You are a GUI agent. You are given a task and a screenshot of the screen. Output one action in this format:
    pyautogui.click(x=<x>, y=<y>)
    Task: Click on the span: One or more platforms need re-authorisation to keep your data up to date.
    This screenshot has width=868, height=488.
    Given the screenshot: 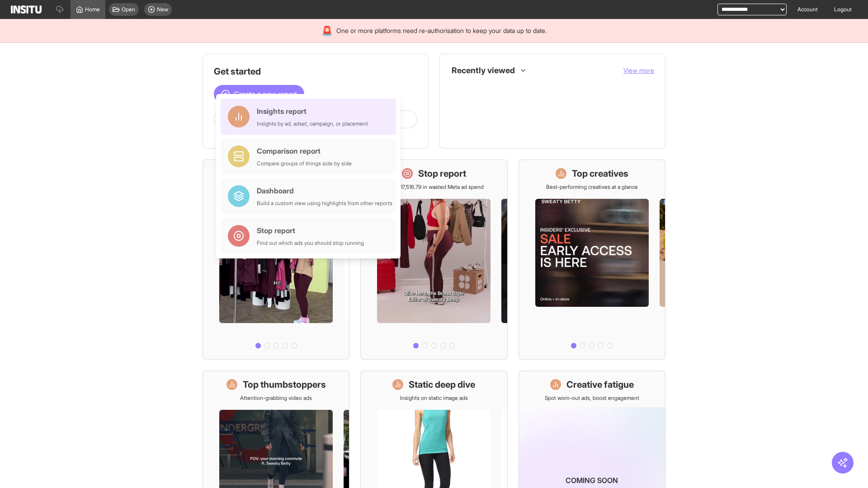 What is the action you would take?
    pyautogui.click(x=442, y=31)
    